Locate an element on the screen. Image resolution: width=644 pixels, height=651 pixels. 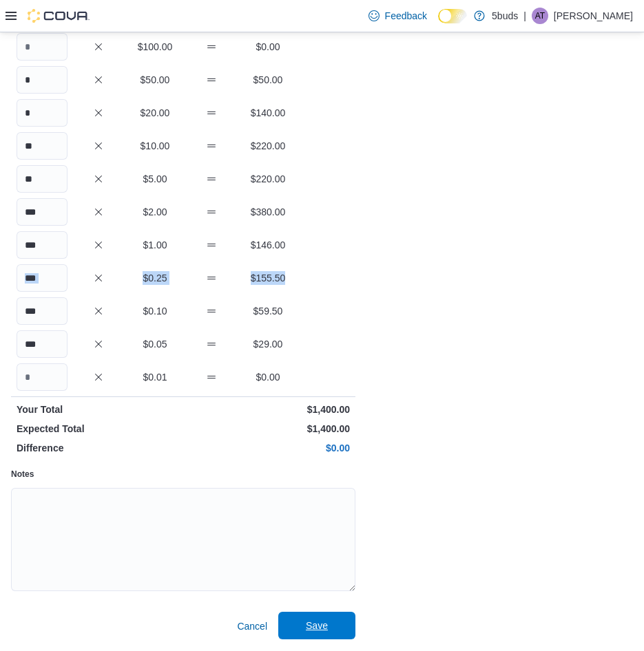
p: $59.50 is located at coordinates (268, 312).